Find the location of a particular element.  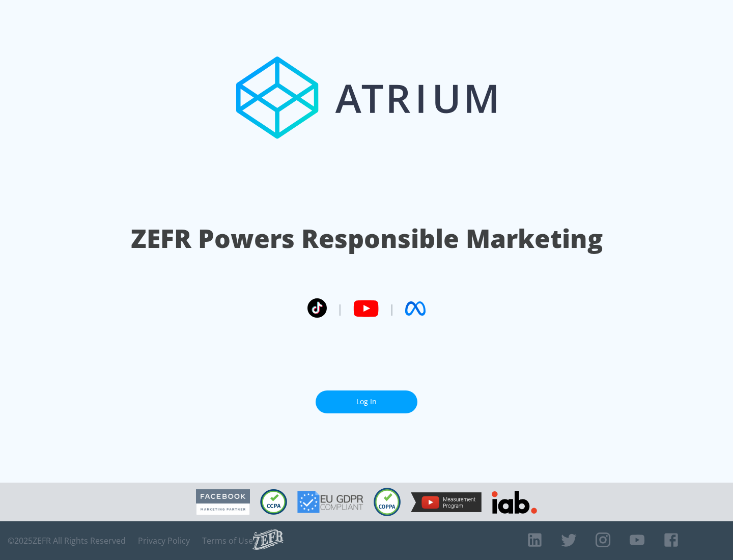

span: © 2025 ZEFR All Rights Reserved is located at coordinates (66, 541).